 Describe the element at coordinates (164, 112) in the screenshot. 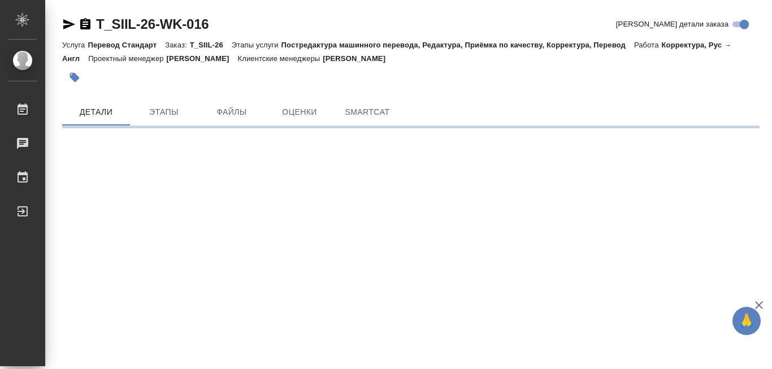

I see `span: Этапы` at that location.